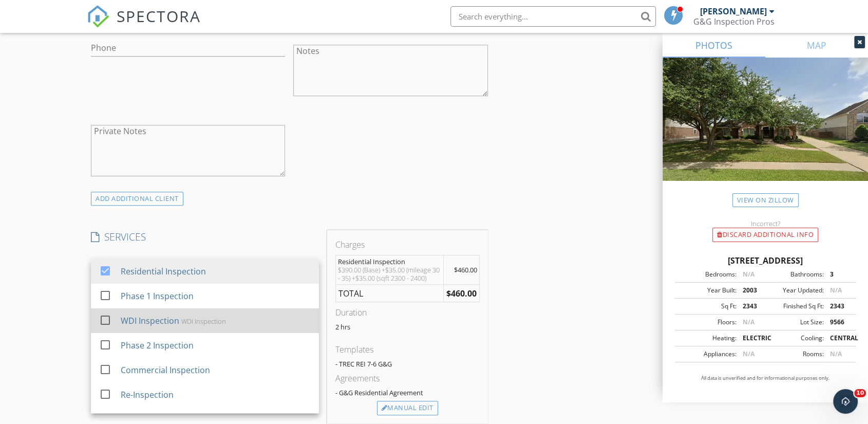 Image resolution: width=868 pixels, height=424 pixels. What do you see at coordinates (461, 293) in the screenshot?
I see `strong: $460.00` at bounding box center [461, 293].